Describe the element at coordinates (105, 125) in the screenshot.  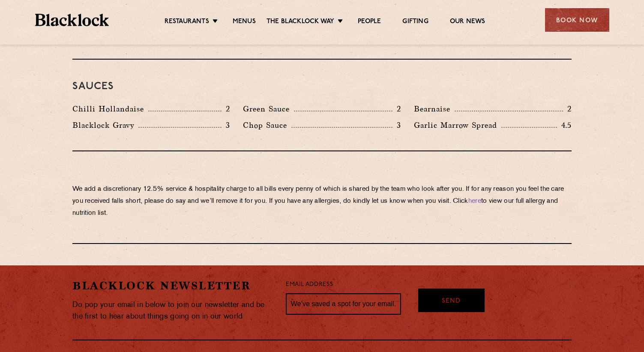
I see `p: Blacklock Gravy` at that location.